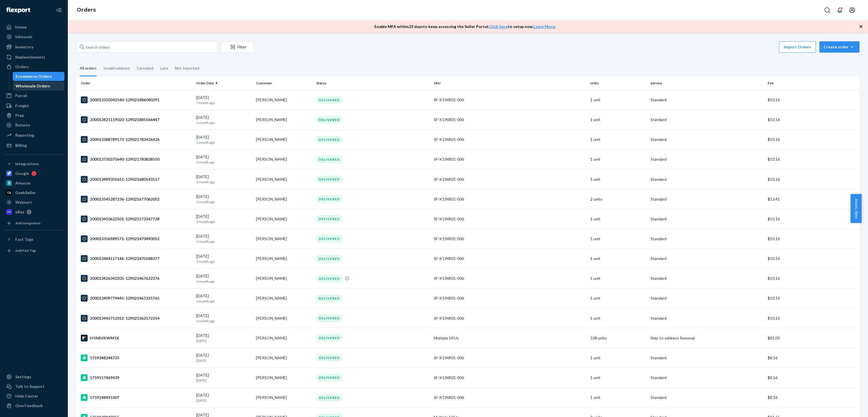 The width and height of the screenshot is (868, 417). I want to click on div: Wholesale Orders, so click(33, 86).